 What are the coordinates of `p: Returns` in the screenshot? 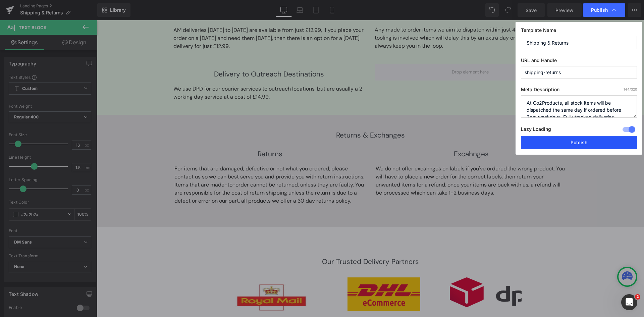 It's located at (173, 134).